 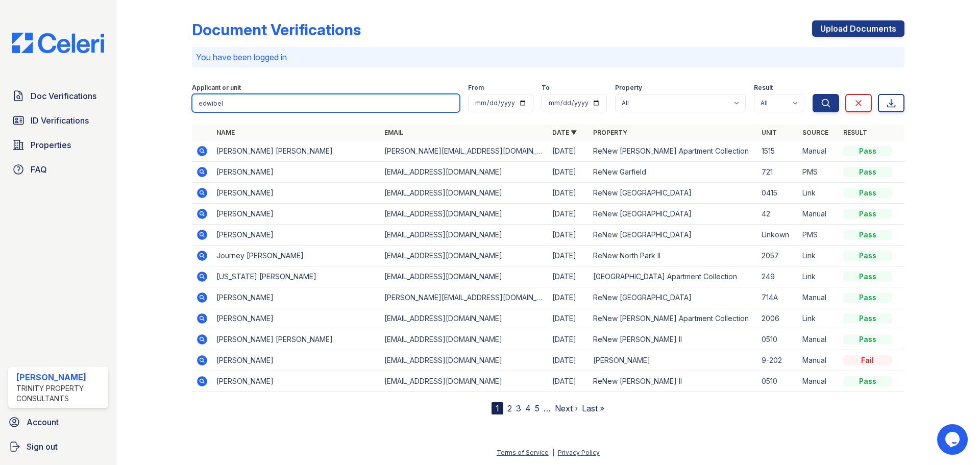 What do you see at coordinates (628, 88) in the screenshot?
I see `label: Property` at bounding box center [628, 88].